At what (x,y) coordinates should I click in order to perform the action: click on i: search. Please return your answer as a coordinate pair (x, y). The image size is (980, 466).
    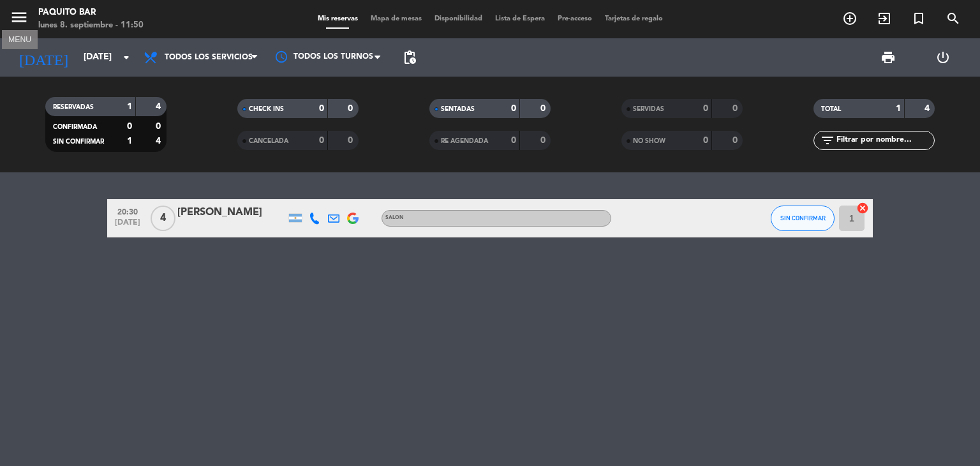
    Looking at the image, I should click on (953, 19).